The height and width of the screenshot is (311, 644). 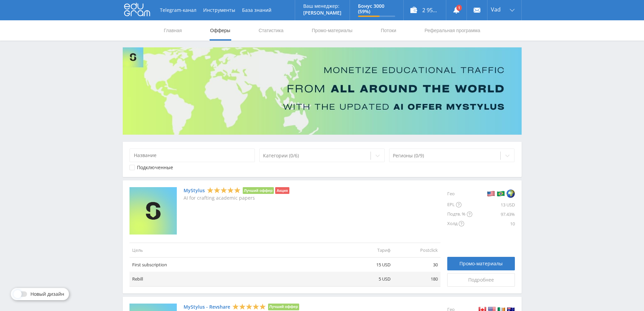 What do you see at coordinates (460, 214) in the screenshot?
I see `div: Подтв. %` at bounding box center [460, 214].